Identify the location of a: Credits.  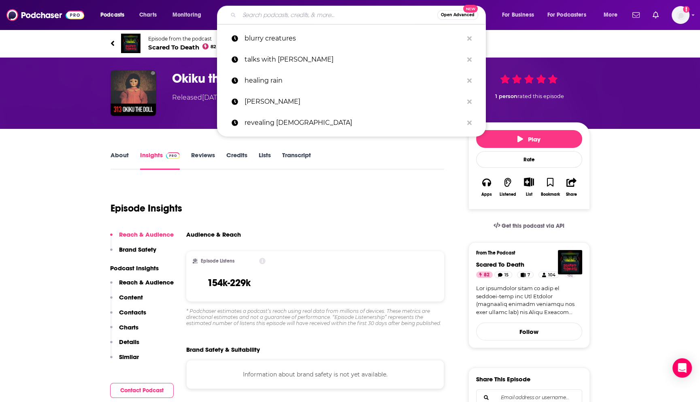
(236, 160).